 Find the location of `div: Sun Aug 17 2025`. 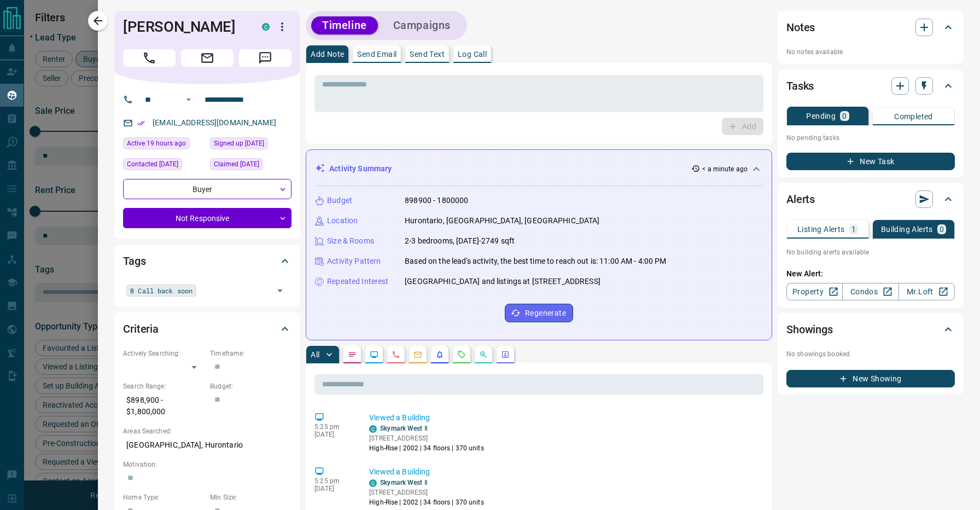

div: Sun Aug 17 2025 is located at coordinates (164, 145).